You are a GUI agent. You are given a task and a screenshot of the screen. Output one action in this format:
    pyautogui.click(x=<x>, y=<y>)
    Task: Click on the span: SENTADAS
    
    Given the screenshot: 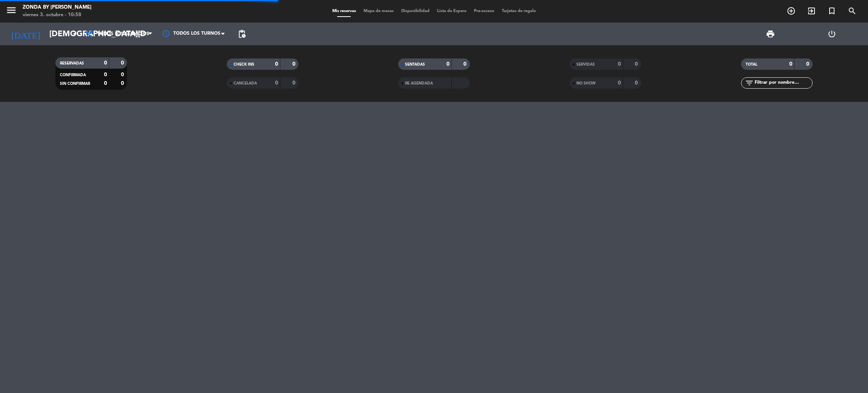 What is the action you would take?
    pyautogui.click(x=415, y=65)
    